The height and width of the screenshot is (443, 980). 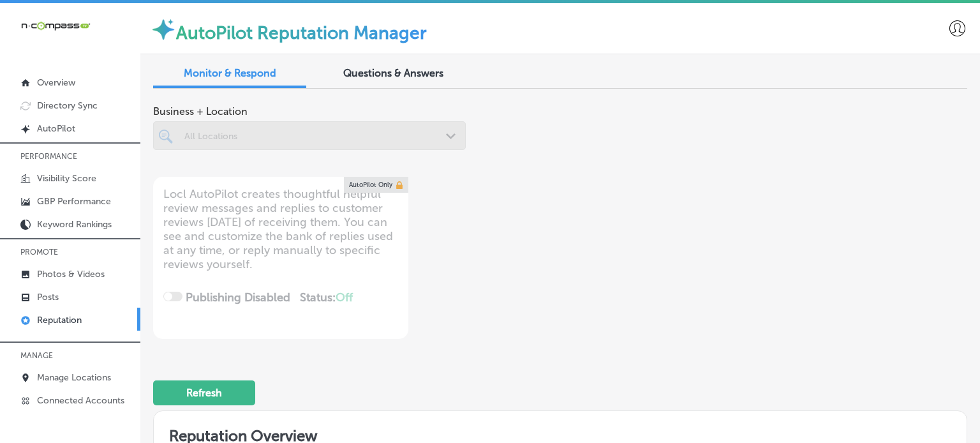 What do you see at coordinates (163, 30) in the screenshot?
I see `img: autopilot-icon` at bounding box center [163, 30].